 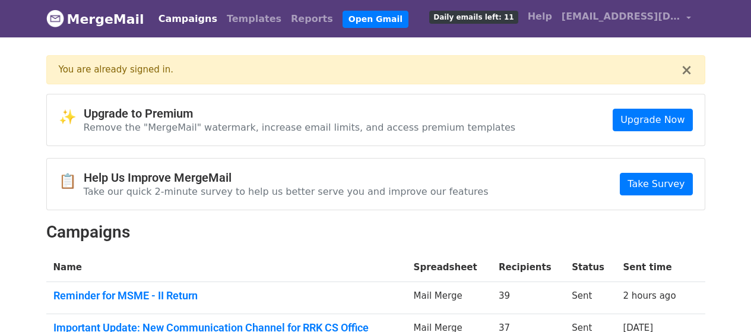 I want to click on a: Reminder for MSME - II Return, so click(x=226, y=296).